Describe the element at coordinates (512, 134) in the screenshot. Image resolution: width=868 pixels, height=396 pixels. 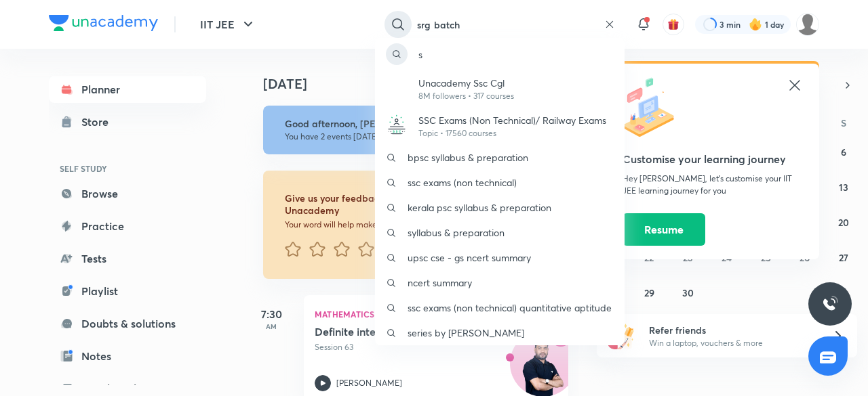
I see `p: Topic • 17560 courses` at that location.